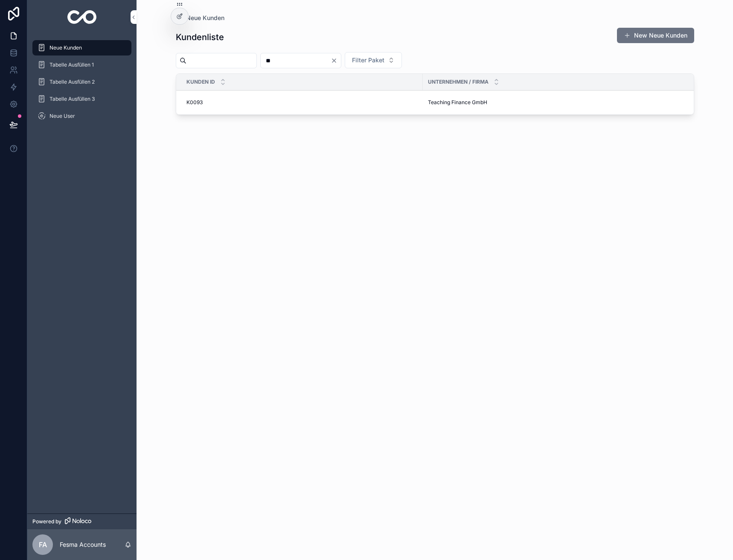 This screenshot has width=733, height=560. Describe the element at coordinates (194, 102) in the screenshot. I see `span: K0093` at that location.